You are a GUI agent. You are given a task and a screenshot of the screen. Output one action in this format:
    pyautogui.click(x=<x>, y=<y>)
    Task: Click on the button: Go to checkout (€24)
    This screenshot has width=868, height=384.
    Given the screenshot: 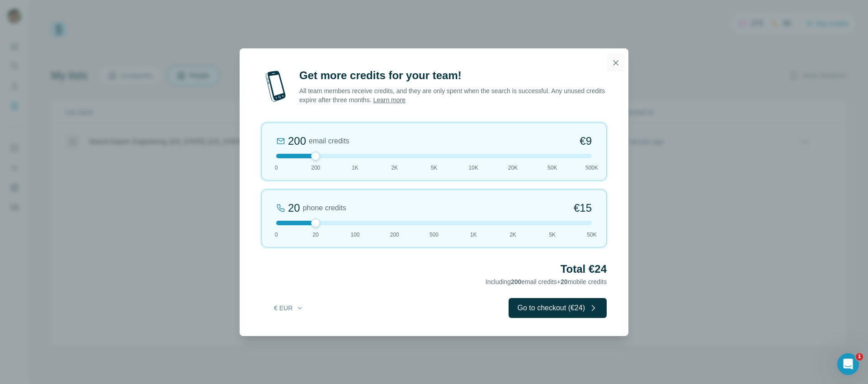 What is the action you would take?
    pyautogui.click(x=557, y=308)
    